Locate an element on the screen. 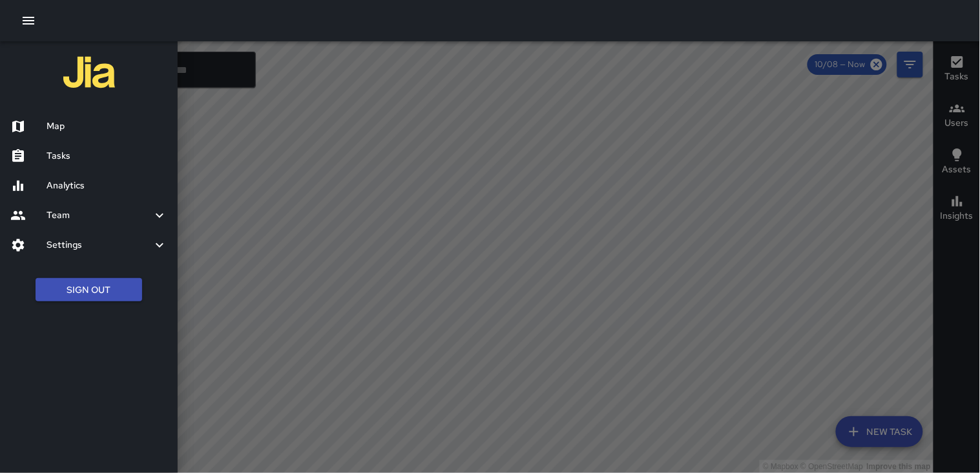 The height and width of the screenshot is (473, 980). h6: Settings is located at coordinates (99, 245).